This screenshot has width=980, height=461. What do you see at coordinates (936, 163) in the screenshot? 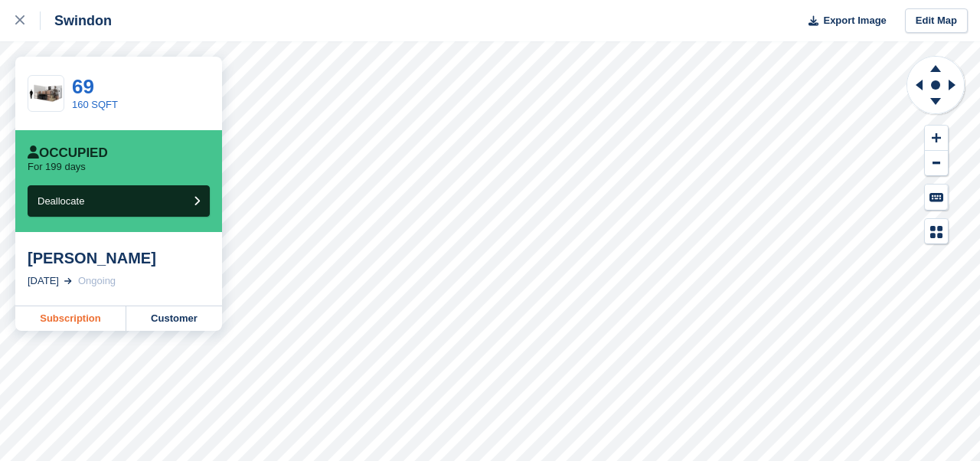
I see `button: Zoom Out` at bounding box center [936, 163].